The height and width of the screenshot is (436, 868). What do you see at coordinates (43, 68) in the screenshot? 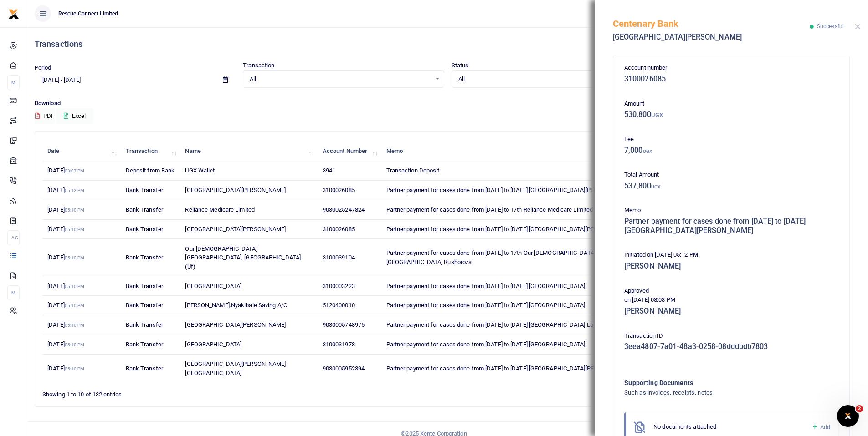
I see `label: Period` at bounding box center [43, 68].